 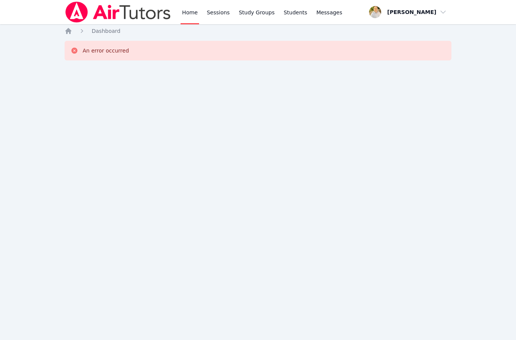 What do you see at coordinates (329, 12) in the screenshot?
I see `span: Messages` at bounding box center [329, 12].